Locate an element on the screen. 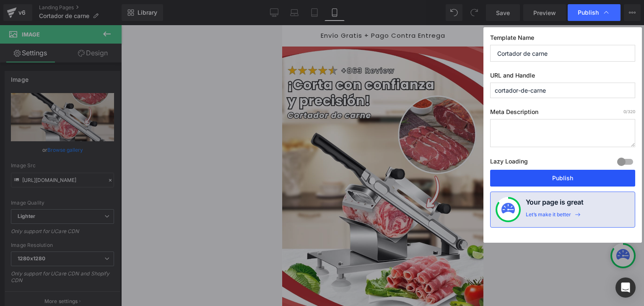  img: onboarding-status.svg is located at coordinates (508, 210).